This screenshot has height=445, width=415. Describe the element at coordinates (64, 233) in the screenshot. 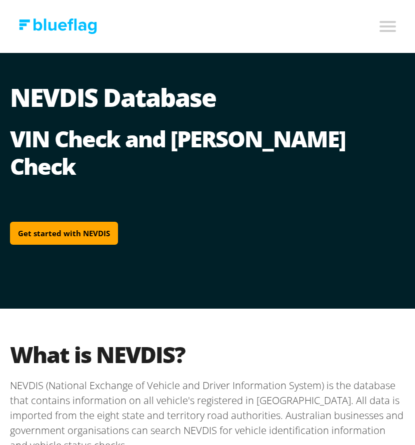

I see `a: Get started with NEVDIS` at that location.